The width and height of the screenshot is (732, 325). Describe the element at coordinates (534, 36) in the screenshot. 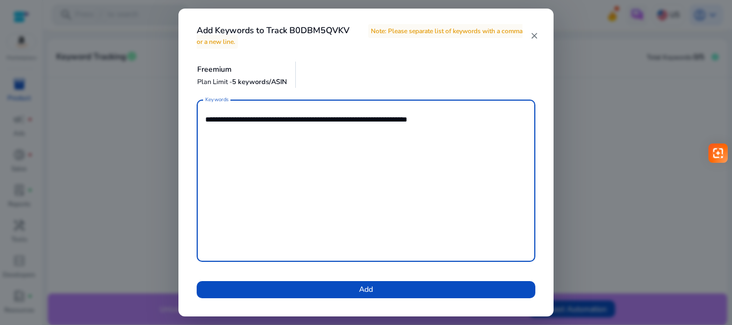

I see `mat-icon: close` at that location.